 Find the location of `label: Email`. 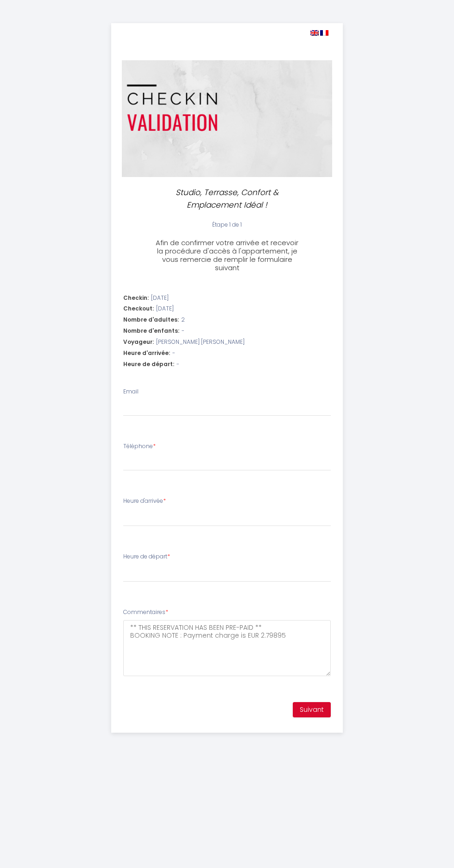

label: Email is located at coordinates (131, 391).